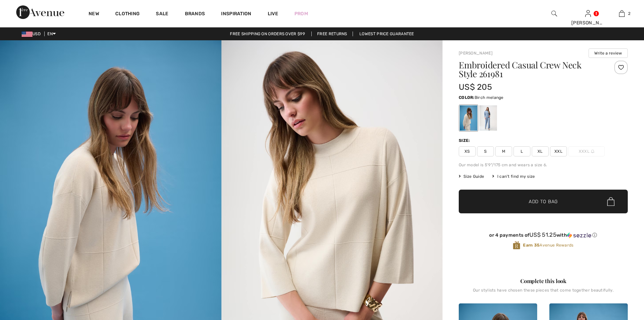  What do you see at coordinates (543, 235) in the screenshot?
I see `div: or 4 payments of with` at bounding box center [543, 235].